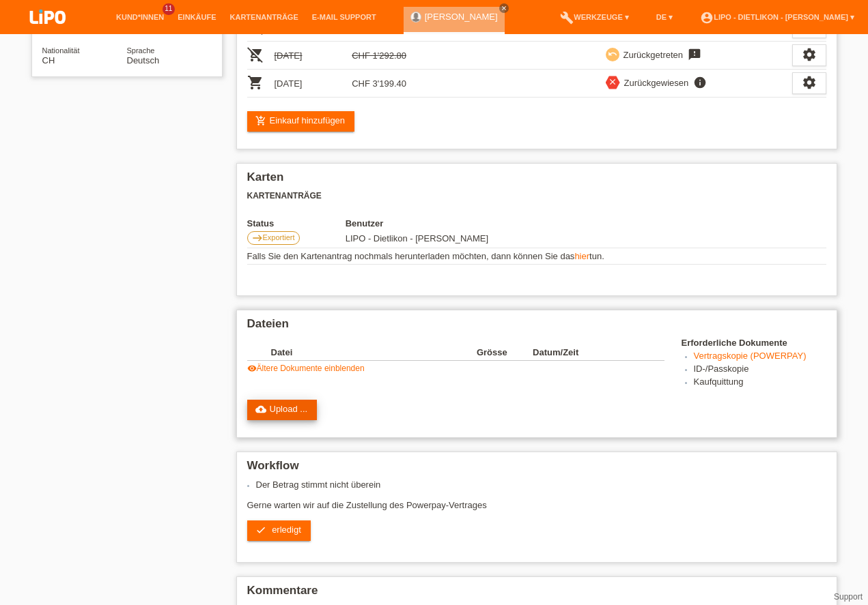 The height and width of the screenshot is (605, 868). Describe the element at coordinates (654, 82) in the screenshot. I see `div: Zurückgewiesen` at that location.